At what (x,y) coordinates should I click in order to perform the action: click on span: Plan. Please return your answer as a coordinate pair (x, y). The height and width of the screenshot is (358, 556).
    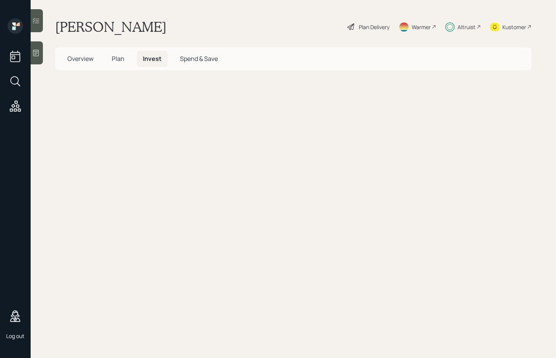
    Looking at the image, I should click on (118, 59).